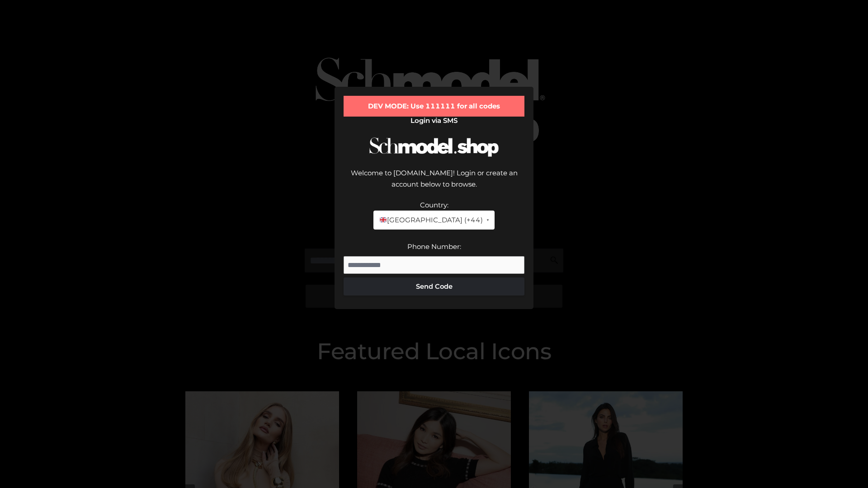 The image size is (868, 488). What do you see at coordinates (434, 287) in the screenshot?
I see `button: Send Code` at bounding box center [434, 287].